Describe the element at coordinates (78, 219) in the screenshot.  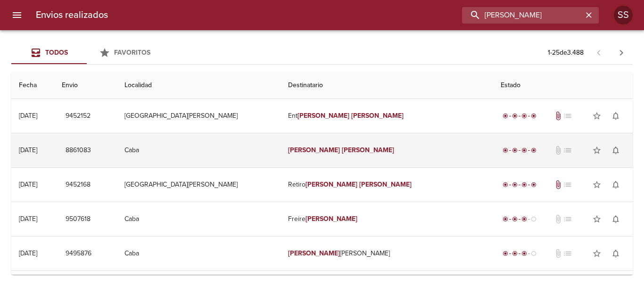
I see `span: 9507618` at that location.